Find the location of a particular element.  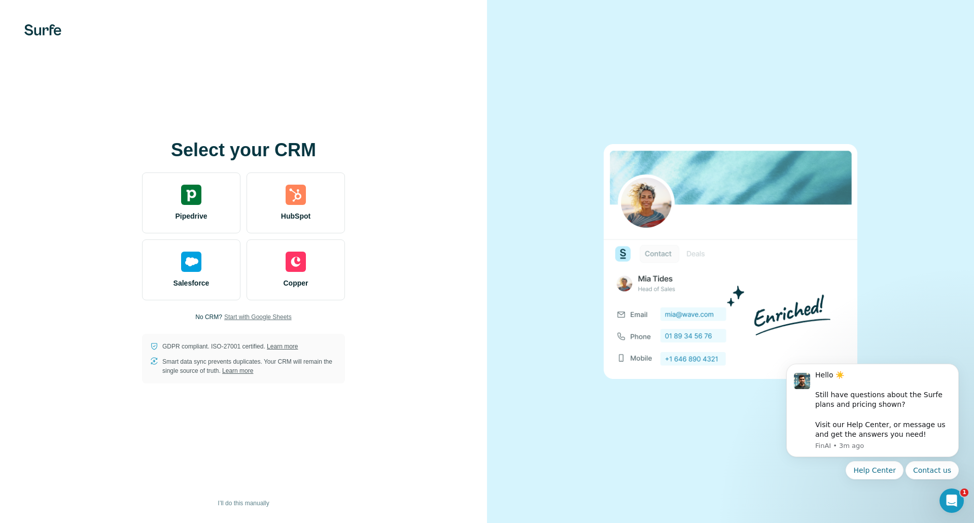

img: Profile image for FinAI is located at coordinates (31, 51).